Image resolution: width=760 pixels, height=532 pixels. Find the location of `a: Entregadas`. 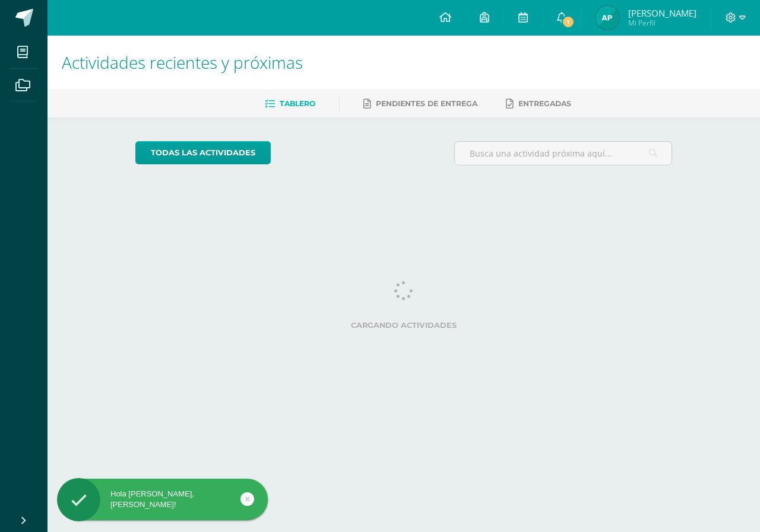

a: Entregadas is located at coordinates (539, 104).